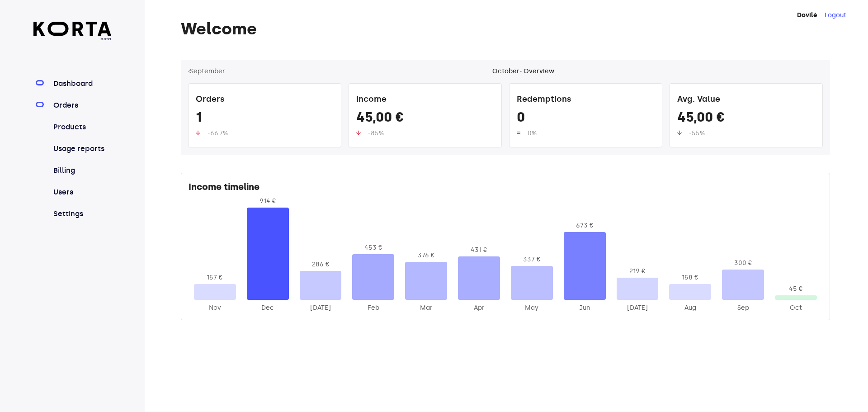 The height and width of the screenshot is (412, 868). What do you see at coordinates (426, 256) in the screenshot?
I see `div: 376 €` at bounding box center [426, 256].